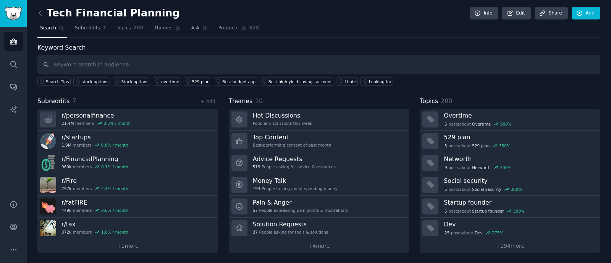 The image size is (611, 263). What do you see at coordinates (520, 181) in the screenshot?
I see `h3: Social security` at bounding box center [520, 181].